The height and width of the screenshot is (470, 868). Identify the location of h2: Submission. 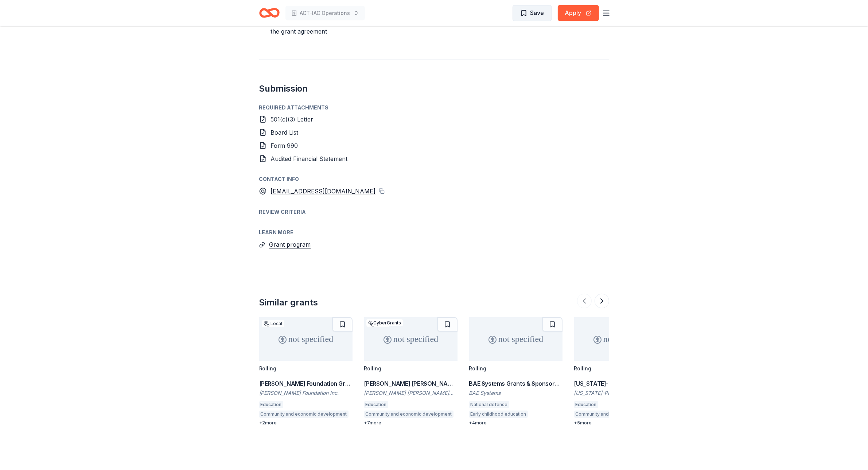
(434, 89).